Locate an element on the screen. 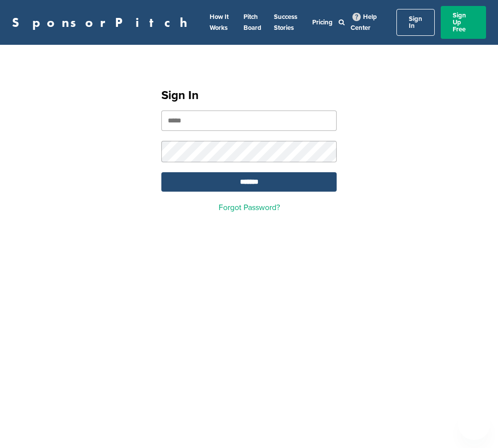 The height and width of the screenshot is (448, 498). a: Sign Up Free is located at coordinates (463, 22).